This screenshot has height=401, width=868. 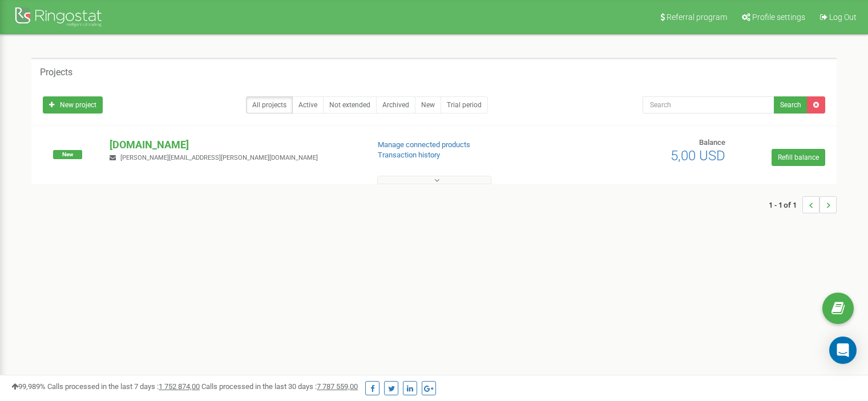 I want to click on a: New project, so click(x=72, y=105).